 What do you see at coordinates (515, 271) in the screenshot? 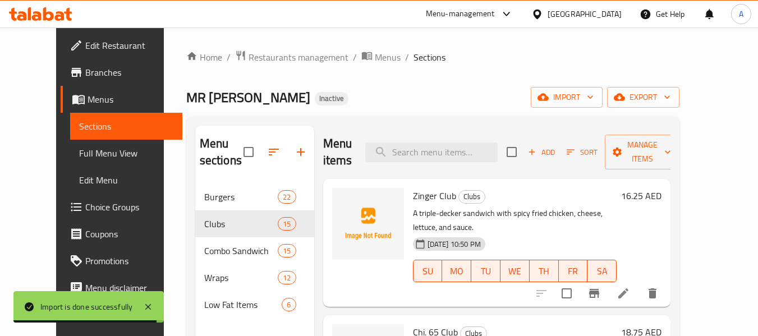
I see `button: WE` at bounding box center [515, 271].